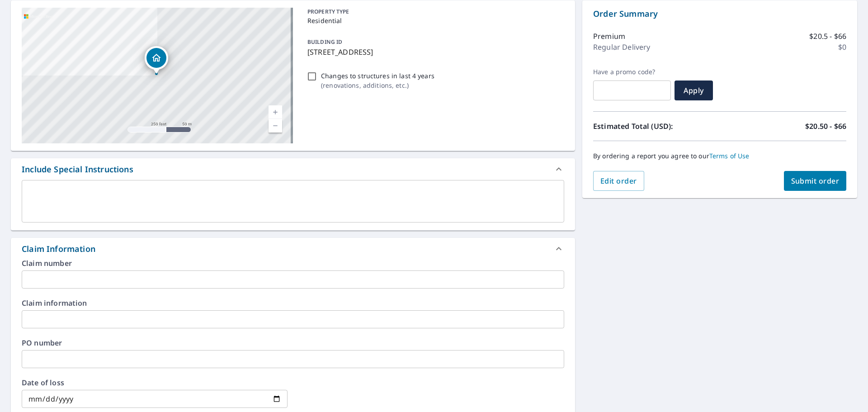 Image resolution: width=868 pixels, height=412 pixels. I want to click on span: Apply, so click(693, 91).